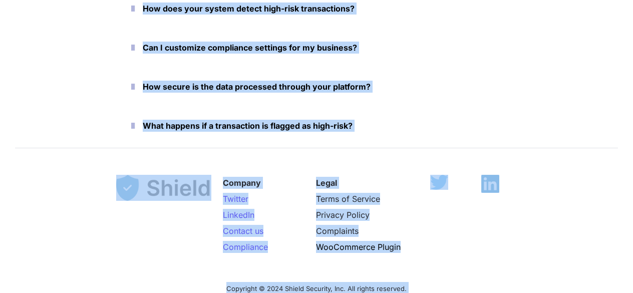  What do you see at coordinates (342, 215) in the screenshot?
I see `a: Privacy Policy` at bounding box center [342, 215].